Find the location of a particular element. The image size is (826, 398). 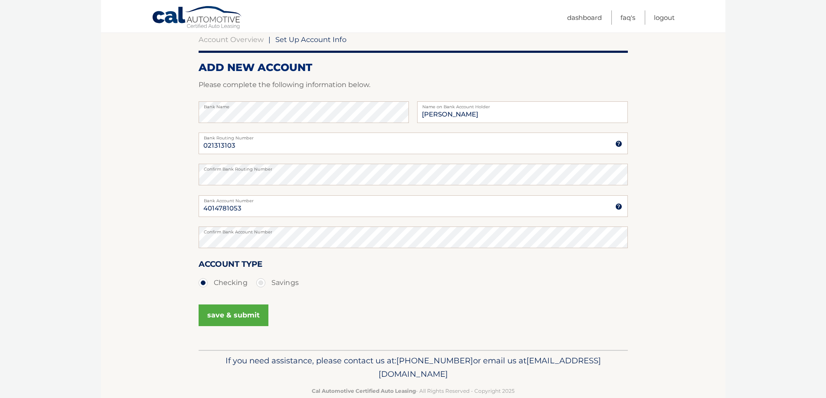

label: Account Type is located at coordinates (230, 266).